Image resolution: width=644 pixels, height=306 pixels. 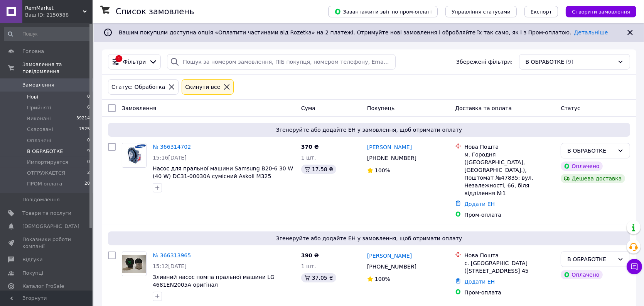 I want to click on span: RemMarket, so click(x=54, y=8).